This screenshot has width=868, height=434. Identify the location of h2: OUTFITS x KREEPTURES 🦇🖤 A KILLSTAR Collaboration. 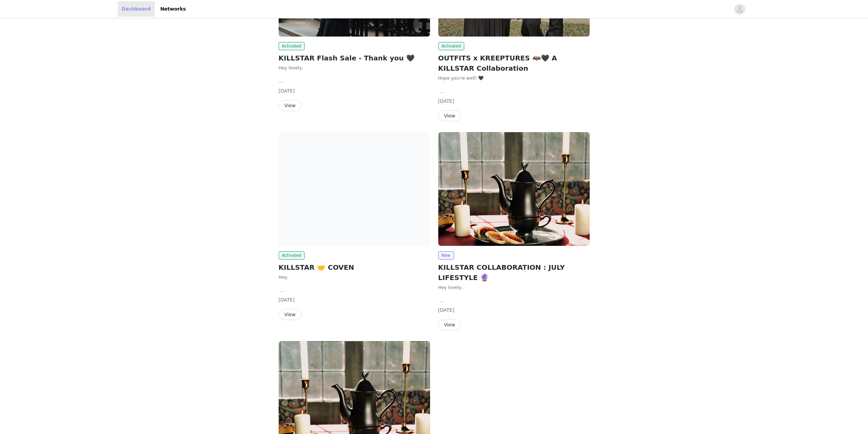
(514, 63).